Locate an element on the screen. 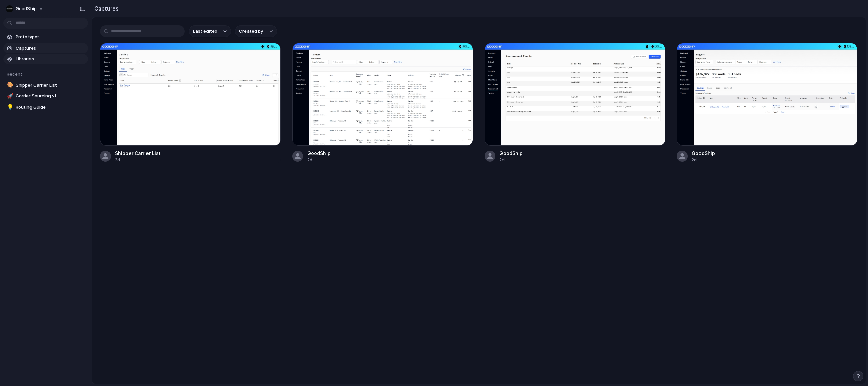 Image resolution: width=868 pixels, height=386 pixels. button: Created by is located at coordinates (256, 31).